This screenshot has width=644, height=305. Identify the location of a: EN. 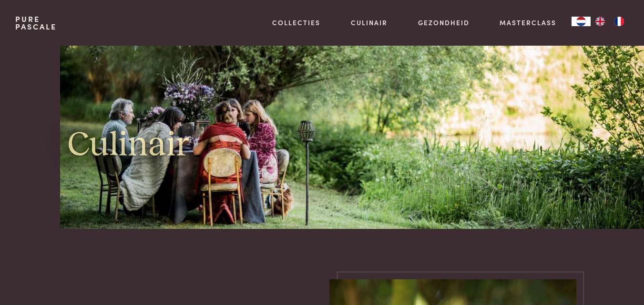
(600, 21).